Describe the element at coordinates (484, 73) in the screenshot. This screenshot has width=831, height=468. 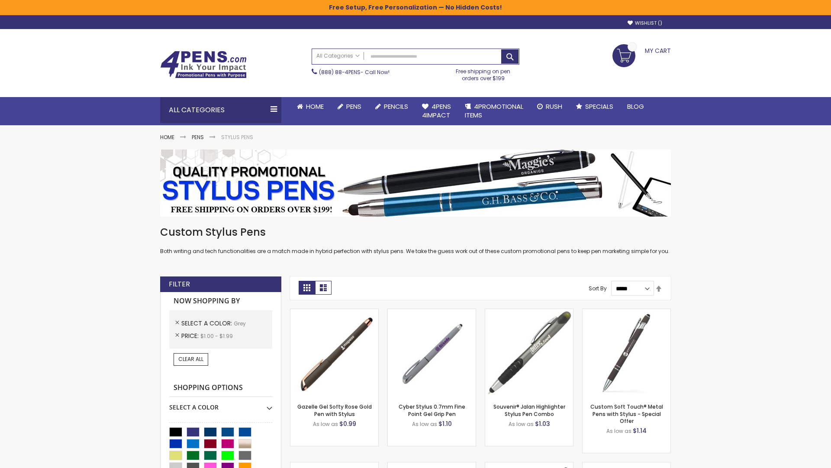
I see `div: Free shipping on pen orders over $199` at that location.